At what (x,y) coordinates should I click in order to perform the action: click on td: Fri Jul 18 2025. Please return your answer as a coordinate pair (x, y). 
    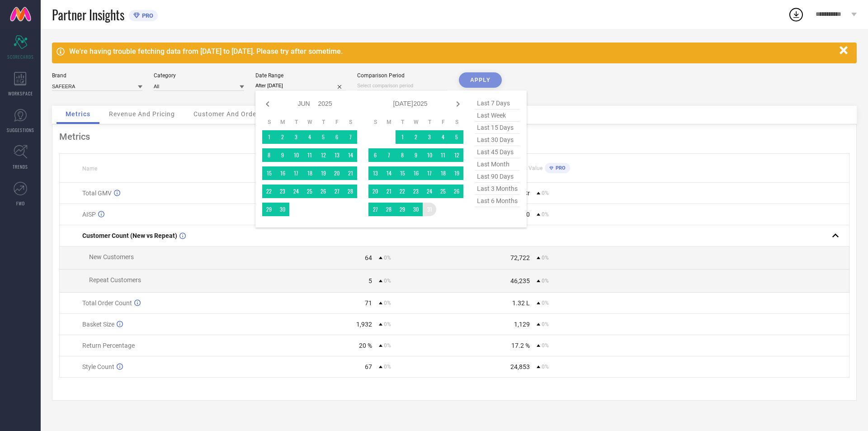
    Looking at the image, I should click on (443, 173).